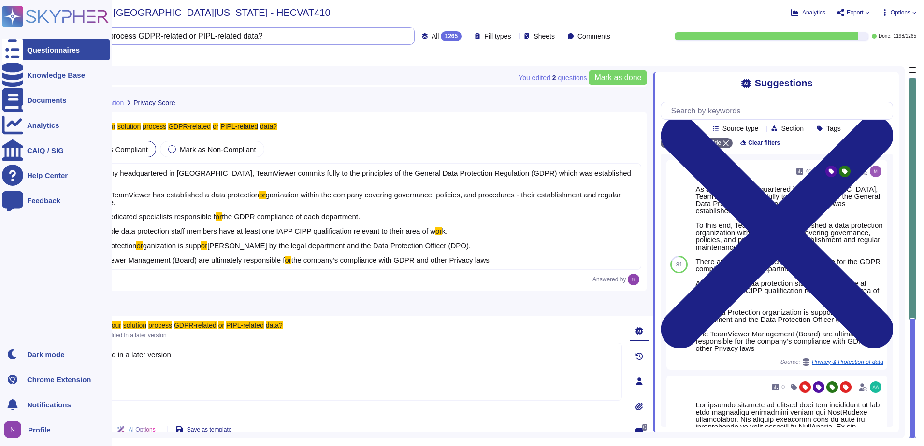  What do you see at coordinates (594, 36) in the screenshot?
I see `span: Comments` at bounding box center [594, 36].